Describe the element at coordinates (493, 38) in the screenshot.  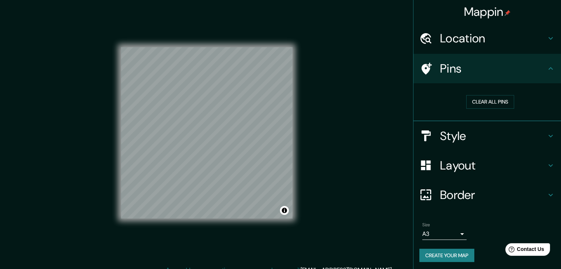
I see `h4: Location` at that location.